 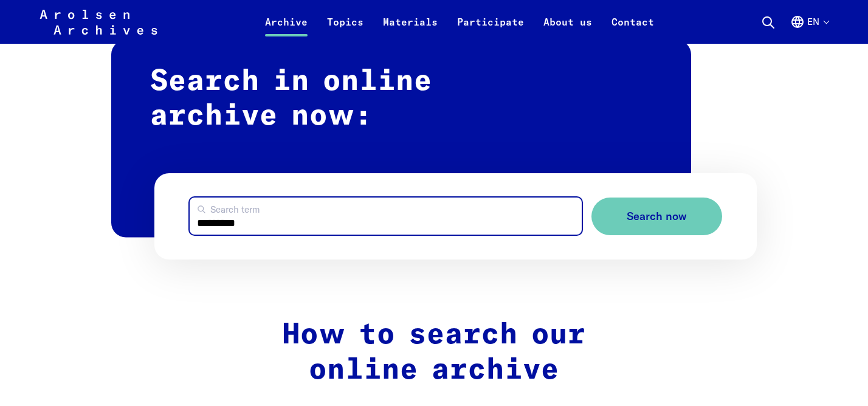 What do you see at coordinates (809, 29) in the screenshot?
I see `button: English, language selection` at bounding box center [809, 29].